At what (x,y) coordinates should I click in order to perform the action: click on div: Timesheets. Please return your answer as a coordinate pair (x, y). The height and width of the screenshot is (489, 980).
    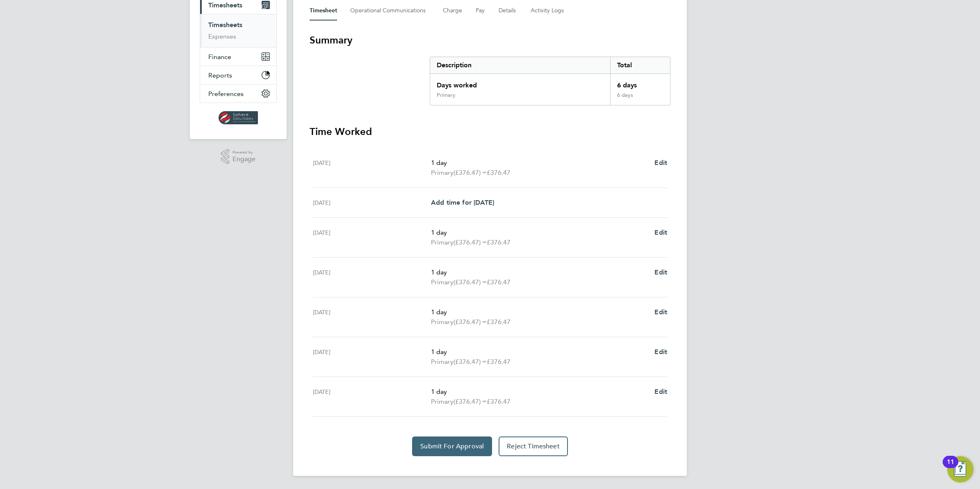
    Looking at the image, I should click on (238, 30).